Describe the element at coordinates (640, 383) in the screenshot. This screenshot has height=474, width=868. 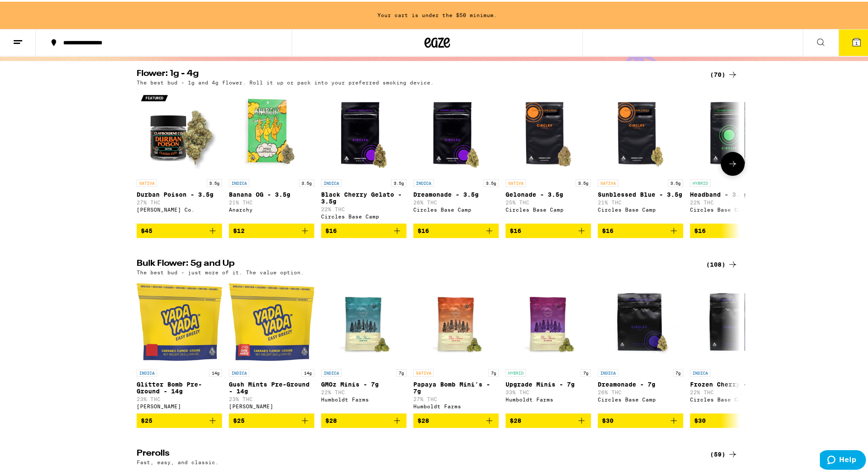
I see `p: Dreamonade - 7g` at that location.